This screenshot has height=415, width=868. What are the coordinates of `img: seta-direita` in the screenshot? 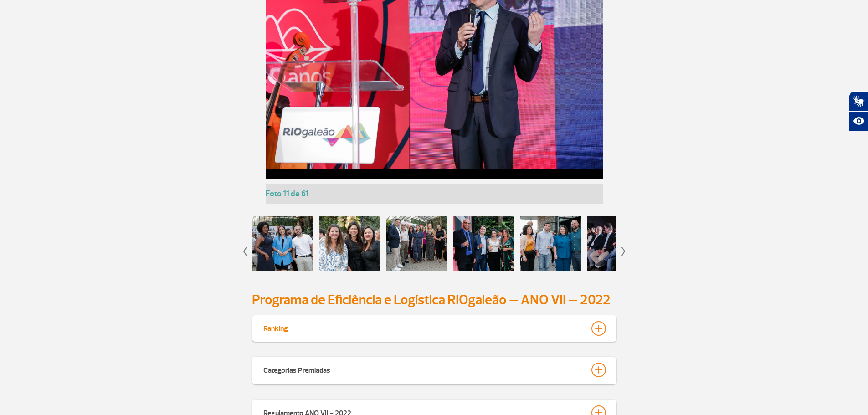 It's located at (623, 251).